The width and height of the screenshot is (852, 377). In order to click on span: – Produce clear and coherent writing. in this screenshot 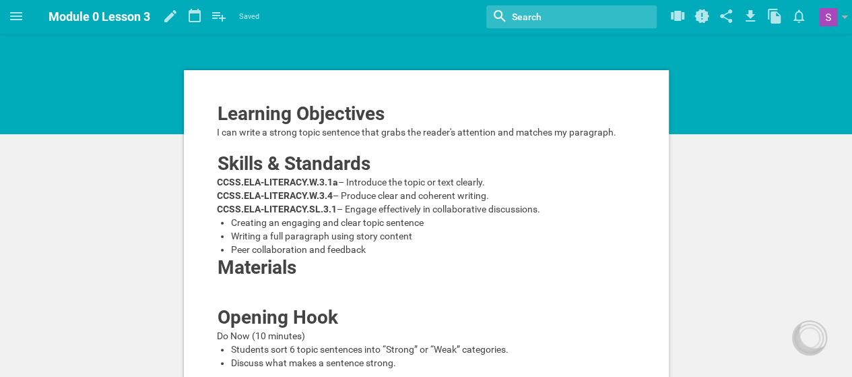, I will do `click(411, 195)`.